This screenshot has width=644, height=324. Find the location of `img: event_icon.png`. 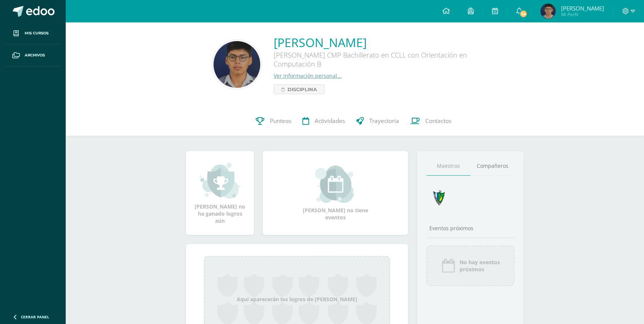

img: event_icon.png is located at coordinates (449, 265).